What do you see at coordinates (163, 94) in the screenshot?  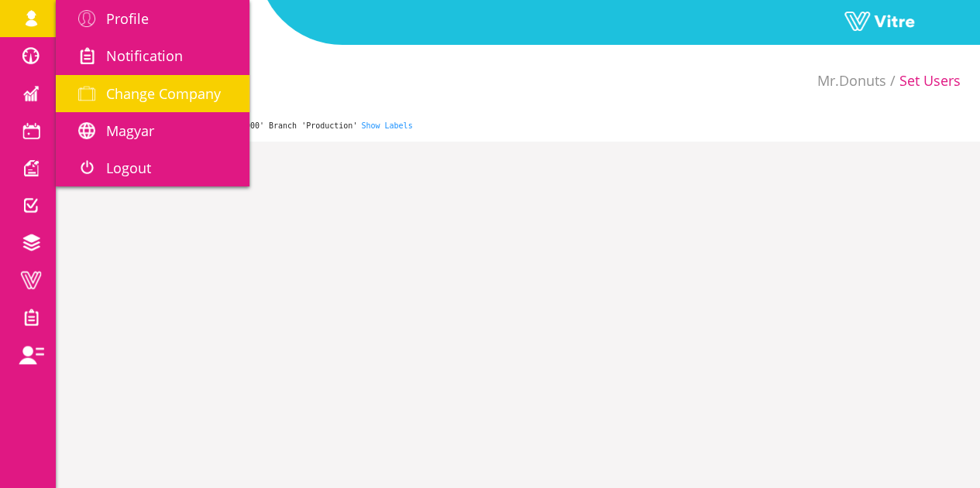 I see `span: Change Company` at bounding box center [163, 94].